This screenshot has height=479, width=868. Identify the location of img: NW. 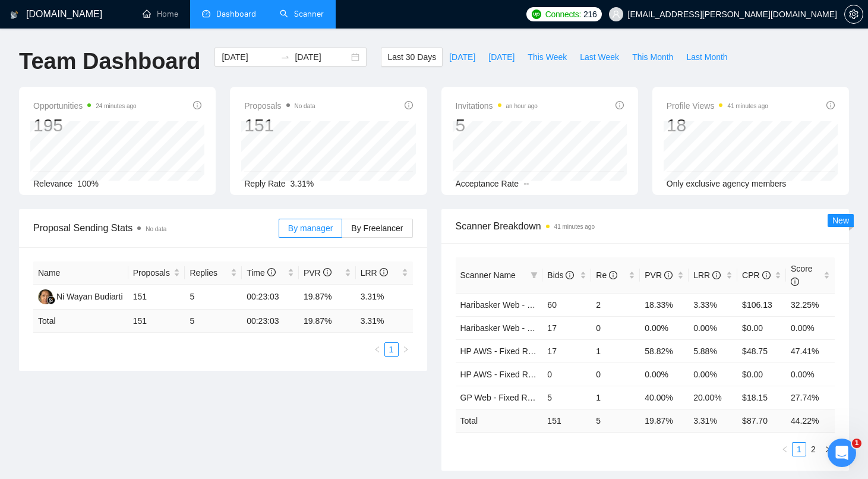
(46, 296).